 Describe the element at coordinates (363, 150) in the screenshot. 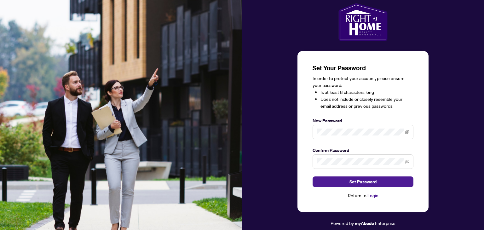

I see `label: Confirm Password` at that location.